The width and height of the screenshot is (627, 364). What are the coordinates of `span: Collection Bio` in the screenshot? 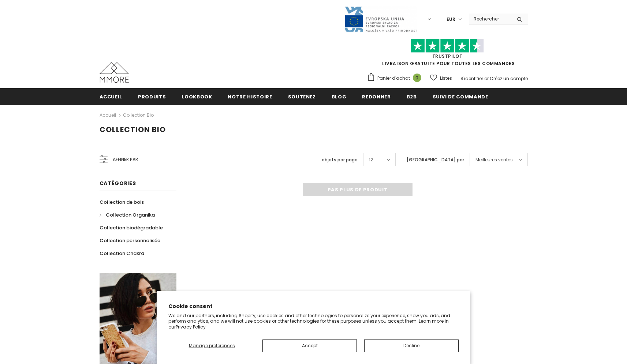 It's located at (133, 130).